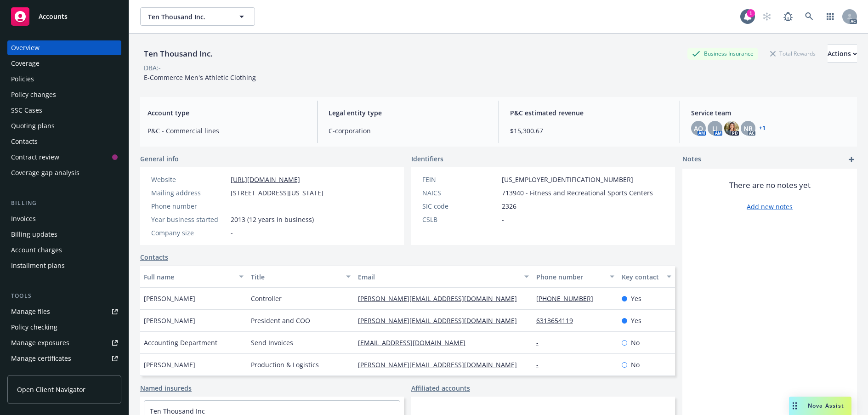 The height and width of the screenshot is (415, 868). Describe the element at coordinates (460, 193) in the screenshot. I see `div: NAICS` at that location.